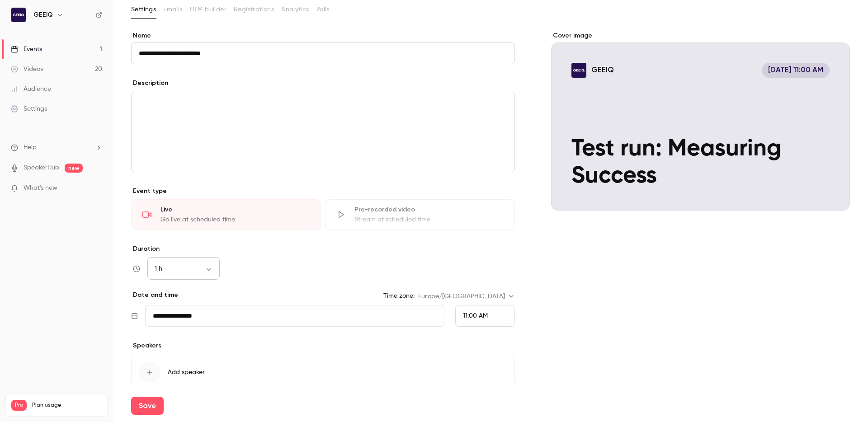 This screenshot has height=422, width=868. Describe the element at coordinates (18, 15) in the screenshot. I see `img: GEEIQ` at that location.